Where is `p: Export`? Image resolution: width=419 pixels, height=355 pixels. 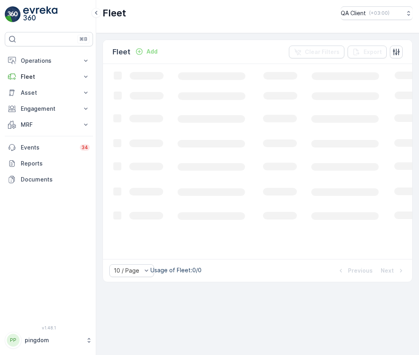
p: Export is located at coordinates (373, 52).